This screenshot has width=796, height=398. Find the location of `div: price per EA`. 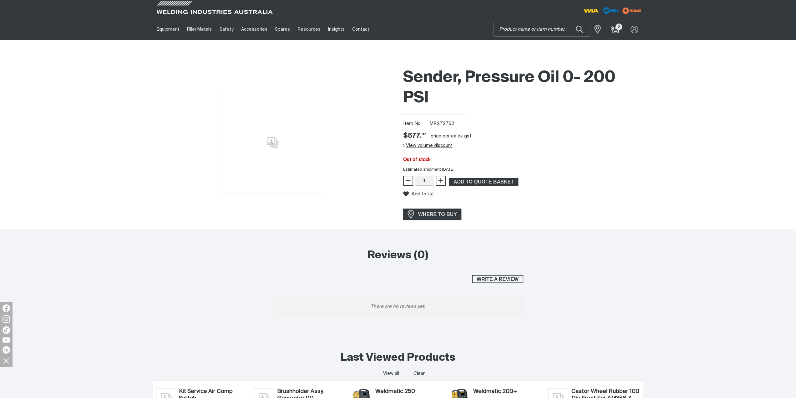

div: price per EA is located at coordinates (444, 136).